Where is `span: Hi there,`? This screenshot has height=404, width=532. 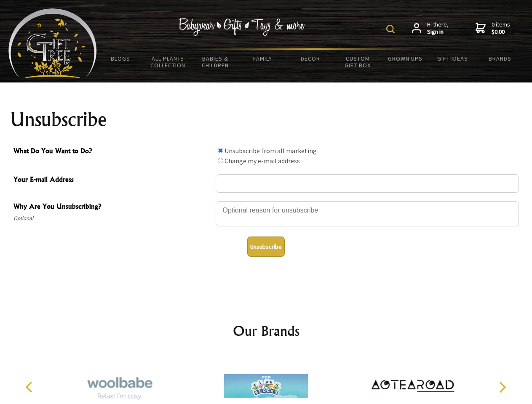
span: Hi there, is located at coordinates (437, 28).